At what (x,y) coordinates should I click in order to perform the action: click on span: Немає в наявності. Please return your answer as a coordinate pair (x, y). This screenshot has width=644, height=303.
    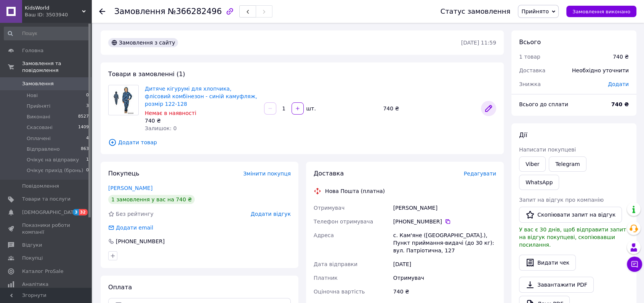
    Looking at the image, I should click on (170, 113).